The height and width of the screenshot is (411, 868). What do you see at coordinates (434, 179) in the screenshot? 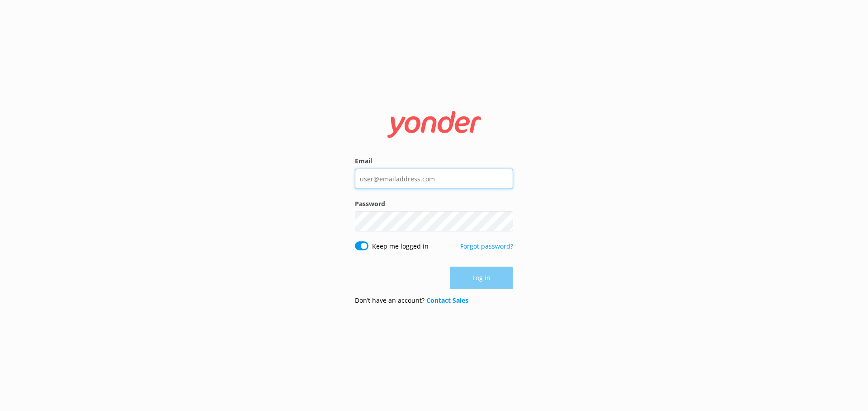
I see `input: user@emailaddress.com` at bounding box center [434, 179].